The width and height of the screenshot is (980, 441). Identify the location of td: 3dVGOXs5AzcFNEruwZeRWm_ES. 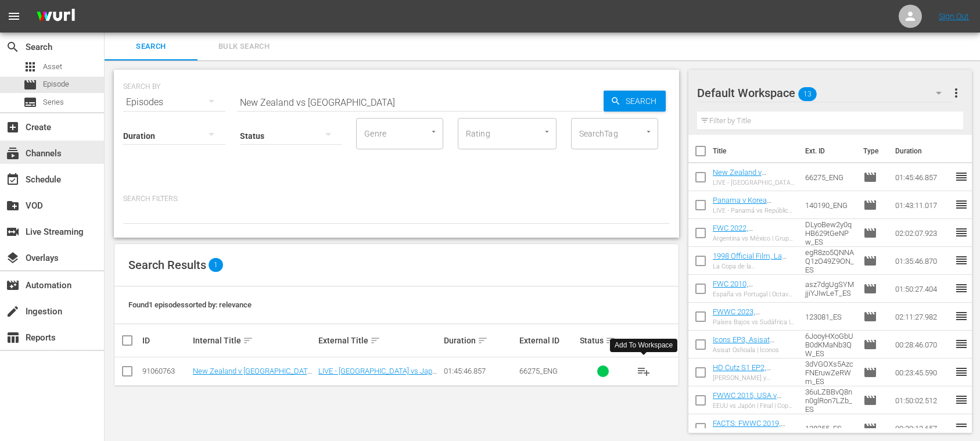
(829, 373).